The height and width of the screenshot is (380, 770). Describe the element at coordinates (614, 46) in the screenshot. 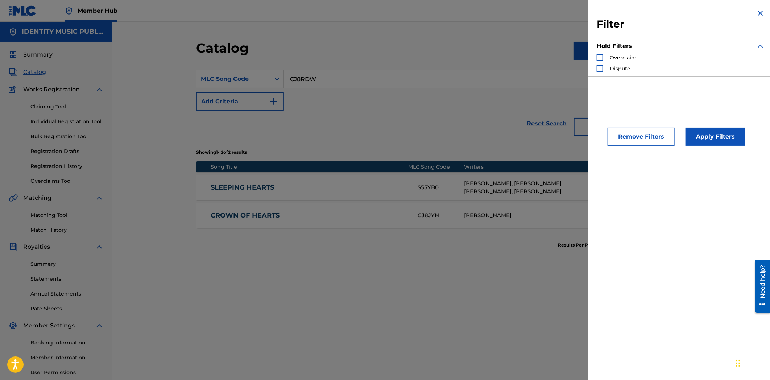

I see `strong: Hold Filters` at that location.